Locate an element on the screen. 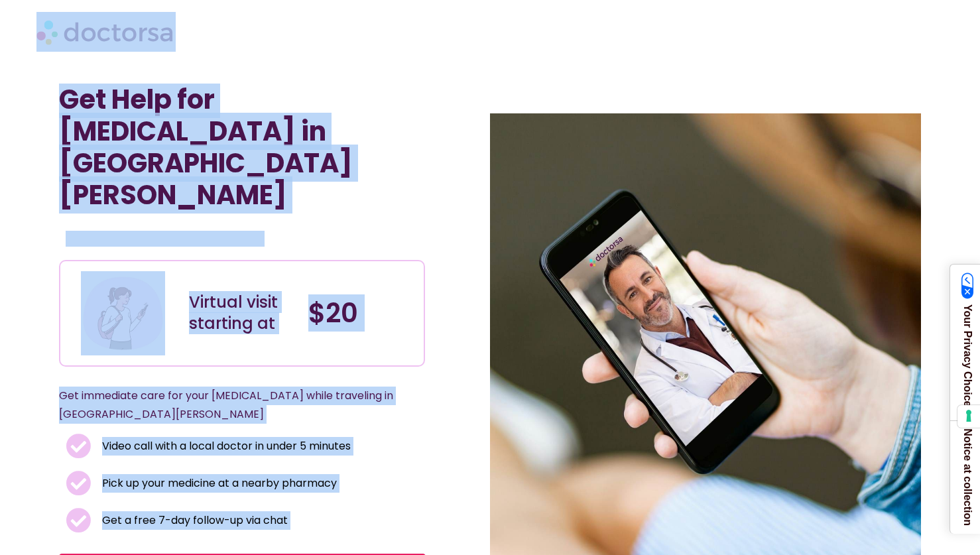 The height and width of the screenshot is (555, 980). button: Your consent preferences for tracking technologies is located at coordinates (969, 417).